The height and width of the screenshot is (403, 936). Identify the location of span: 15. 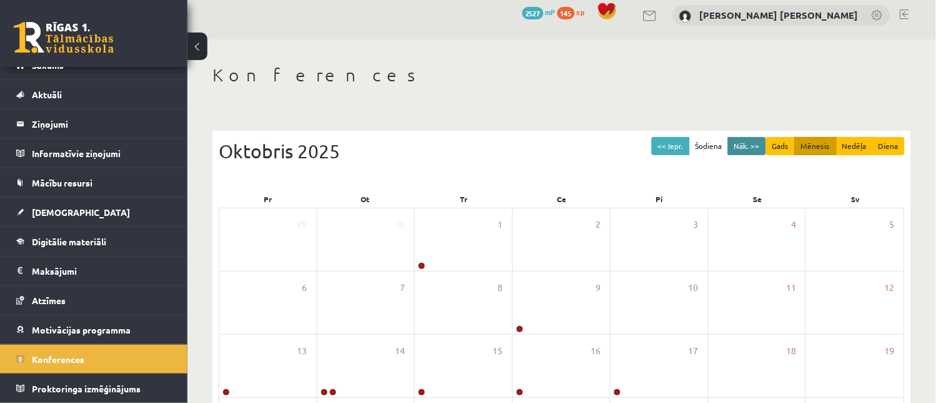
(498, 351).